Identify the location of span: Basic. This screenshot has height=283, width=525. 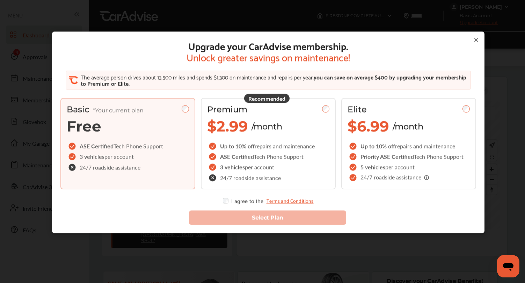
(105, 109).